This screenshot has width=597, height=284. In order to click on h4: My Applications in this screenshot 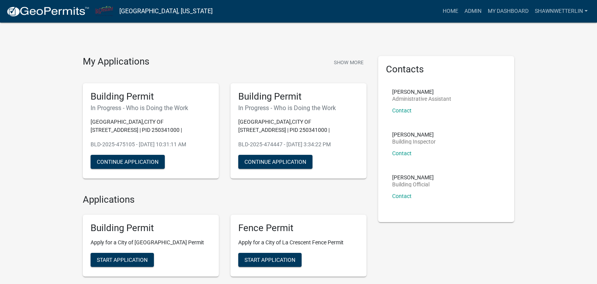, I will do `click(116, 62)`.